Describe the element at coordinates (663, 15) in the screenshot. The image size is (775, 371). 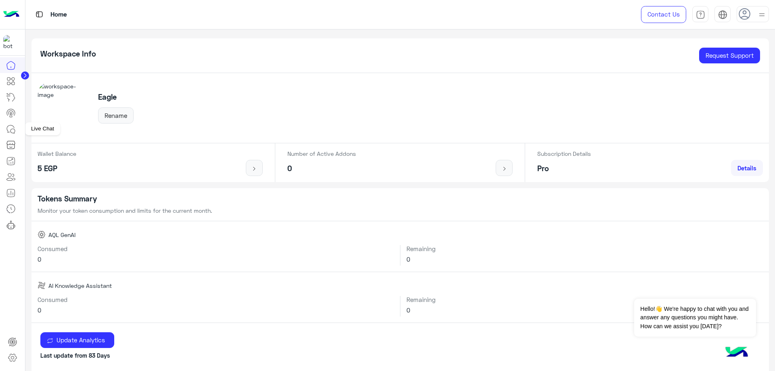
I see `a: Contact Us` at that location.